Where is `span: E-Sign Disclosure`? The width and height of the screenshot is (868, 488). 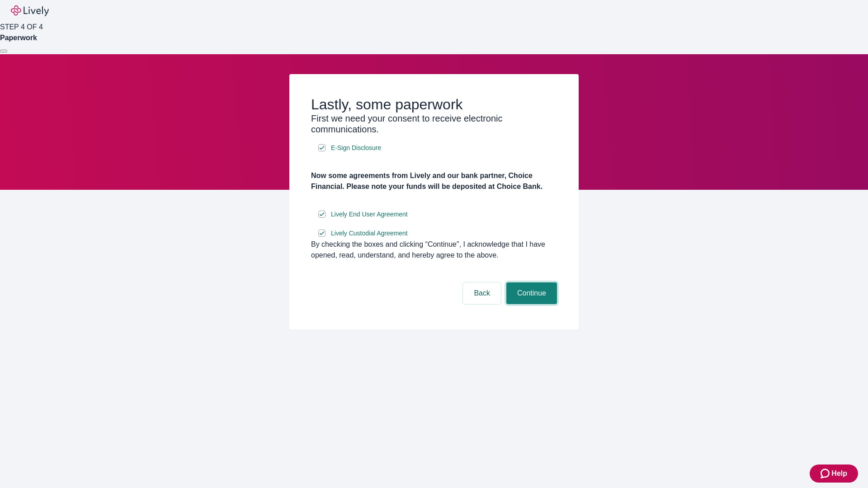 span: E-Sign Disclosure is located at coordinates (356, 148).